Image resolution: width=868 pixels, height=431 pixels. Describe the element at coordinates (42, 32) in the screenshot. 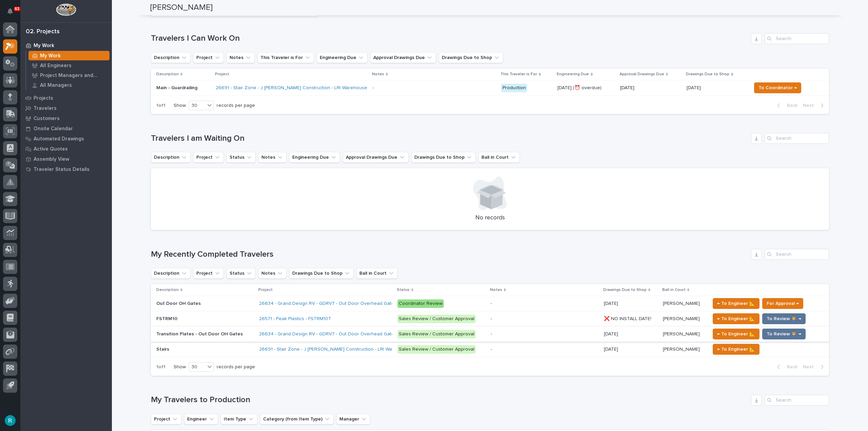

I see `div: 02. Projects` at that location.